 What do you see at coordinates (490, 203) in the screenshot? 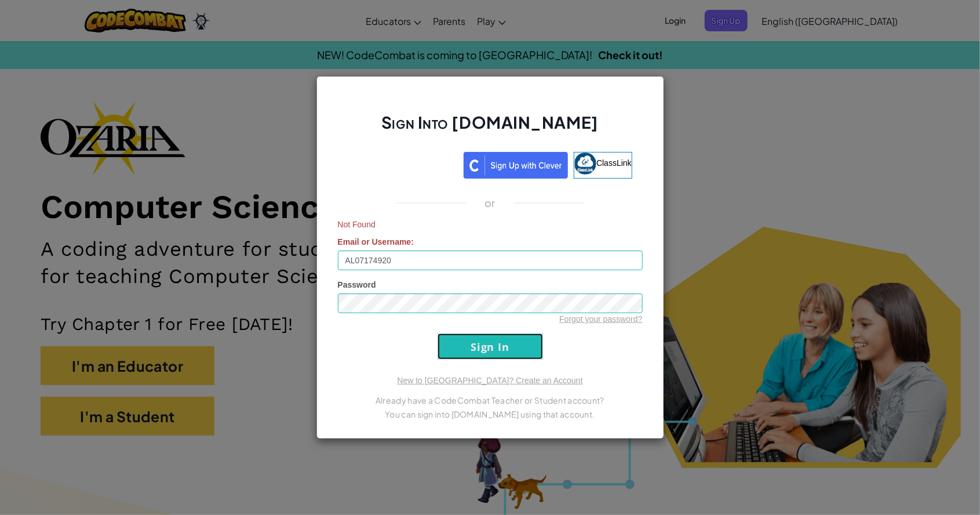
I see `p: or` at bounding box center [490, 203].